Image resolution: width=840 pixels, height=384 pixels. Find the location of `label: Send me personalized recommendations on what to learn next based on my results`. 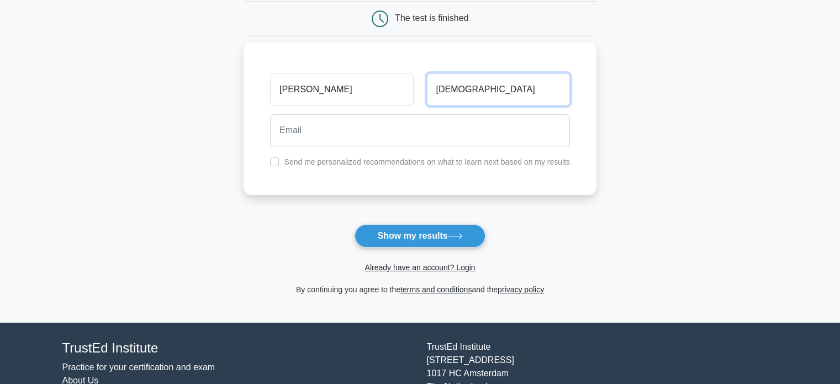

label: Send me personalized recommendations on what to learn next based on my results is located at coordinates (427, 162).